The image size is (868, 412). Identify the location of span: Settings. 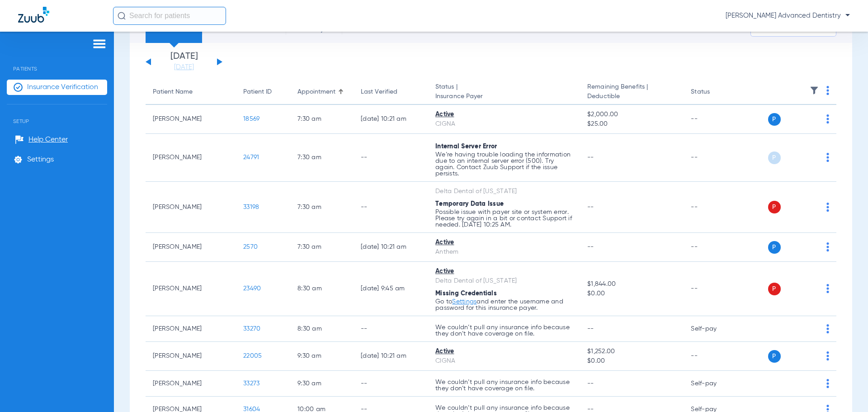
(40, 160).